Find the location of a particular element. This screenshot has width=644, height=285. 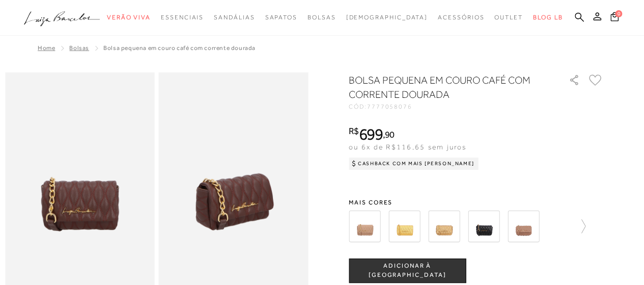

span: Outlet is located at coordinates (509, 18).